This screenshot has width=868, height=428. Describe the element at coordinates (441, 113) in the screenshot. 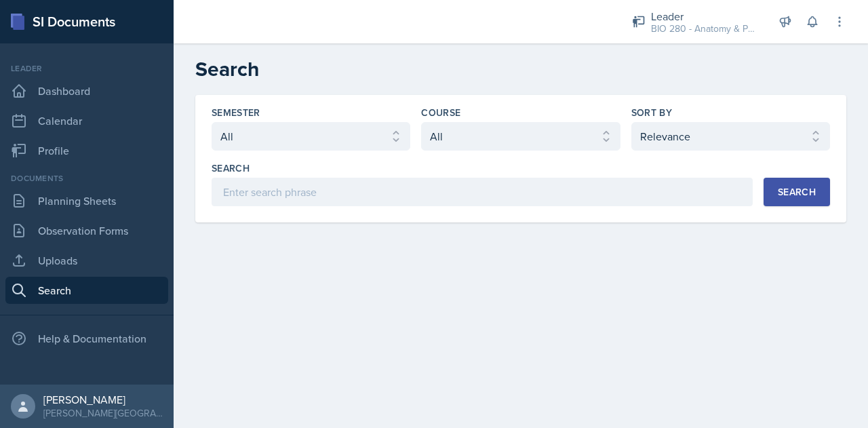

I see `label: Course` at that location.